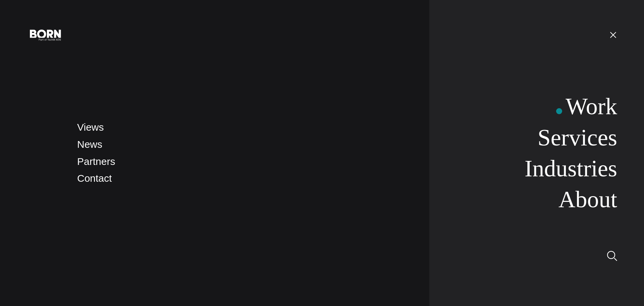 This screenshot has height=306, width=644. Describe the element at coordinates (588, 199) in the screenshot. I see `a: About` at that location.